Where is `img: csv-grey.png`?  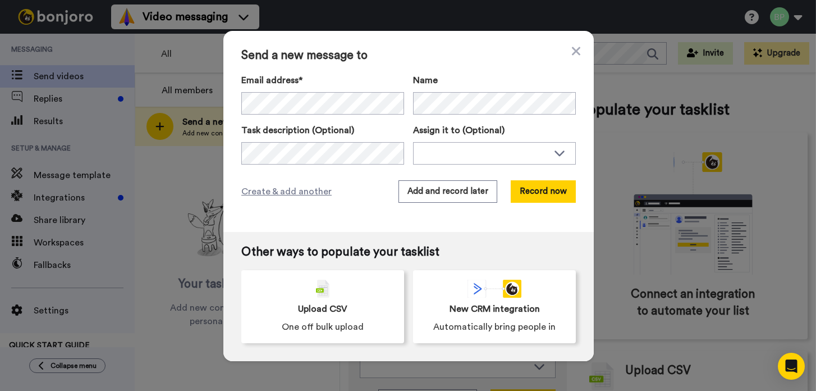
img: csv-grey.png is located at coordinates (323, 289).